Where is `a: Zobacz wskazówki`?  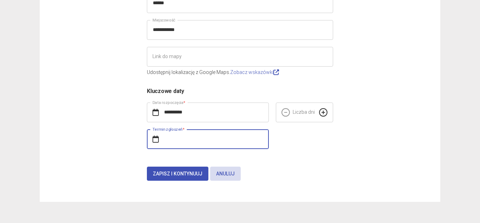
a: Zobacz wskazówki is located at coordinates (255, 72).